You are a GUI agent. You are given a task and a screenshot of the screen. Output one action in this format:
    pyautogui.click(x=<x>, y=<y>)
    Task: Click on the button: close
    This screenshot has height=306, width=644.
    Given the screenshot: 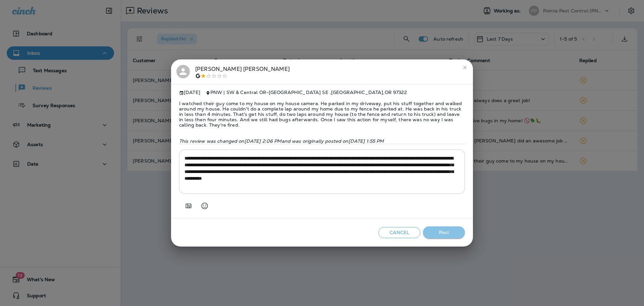 What is the action you would take?
    pyautogui.click(x=466, y=68)
    